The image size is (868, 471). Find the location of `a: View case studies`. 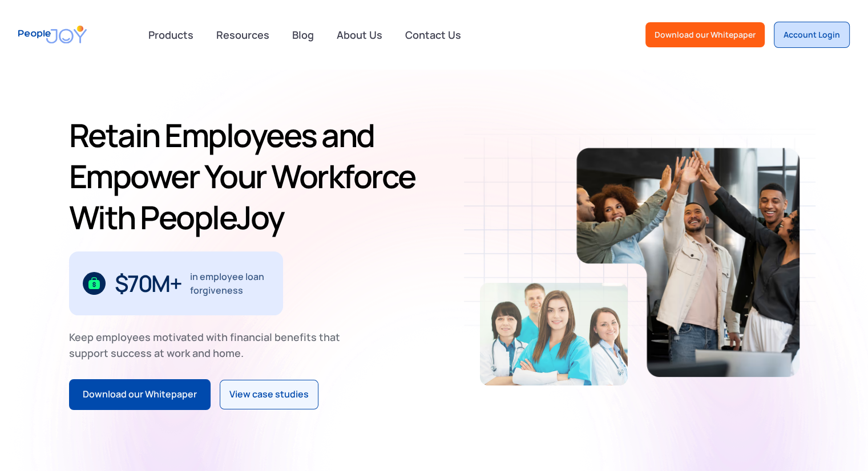

a: View case studies is located at coordinates (269, 395).